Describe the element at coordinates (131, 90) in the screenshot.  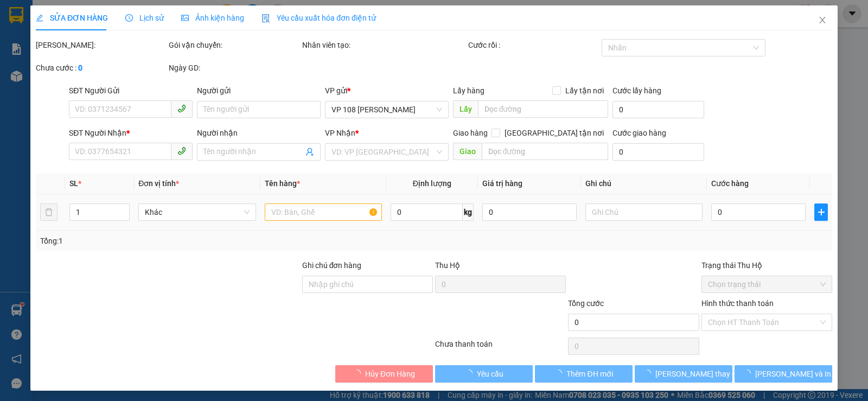
I see `div: SĐT Người Gửi` at that location.